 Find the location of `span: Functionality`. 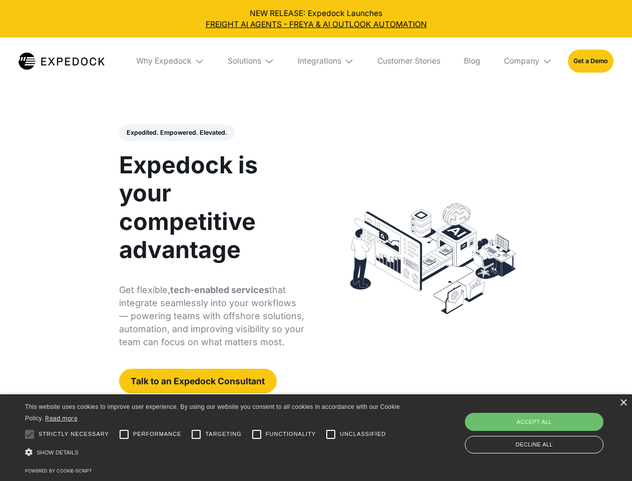

span: Functionality is located at coordinates (291, 433).